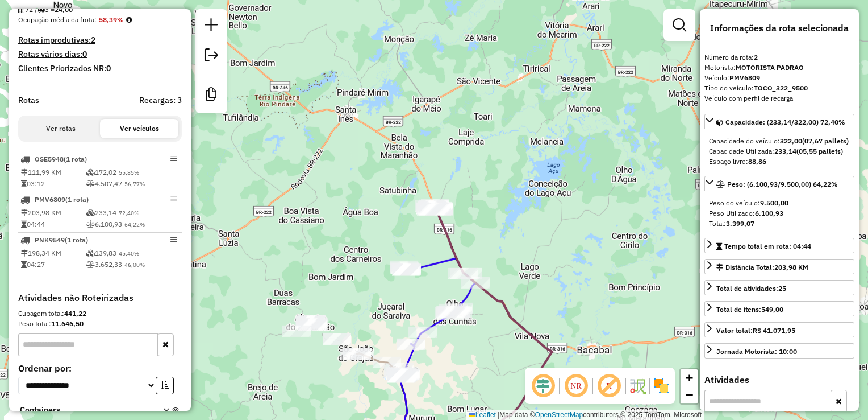  What do you see at coordinates (749, 202) in the screenshot?
I see `span: Peso do veículo:` at bounding box center [749, 202].